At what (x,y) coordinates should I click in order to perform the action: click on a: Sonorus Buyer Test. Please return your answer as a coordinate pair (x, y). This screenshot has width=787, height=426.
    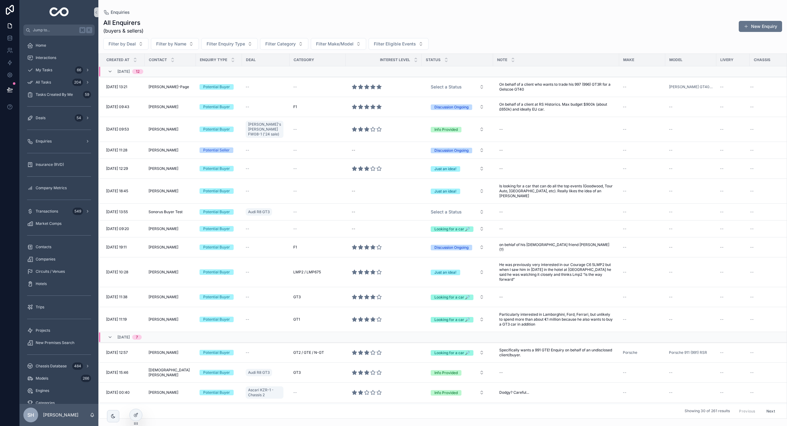
    Looking at the image, I should click on (170, 212).